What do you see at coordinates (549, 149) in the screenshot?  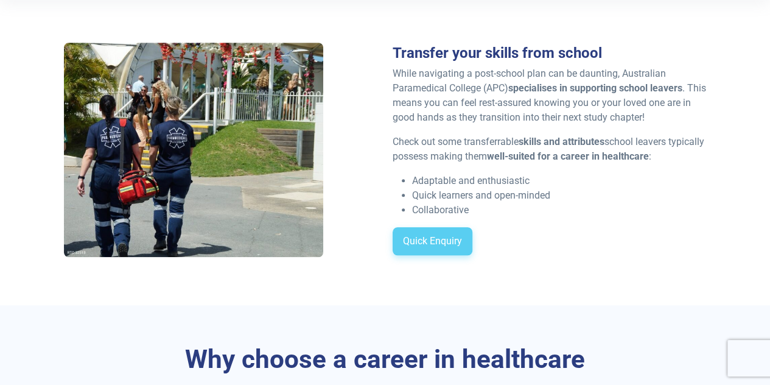 I see `p: Check out some transferrable school leavers typically possess making them :` at bounding box center [549, 149].